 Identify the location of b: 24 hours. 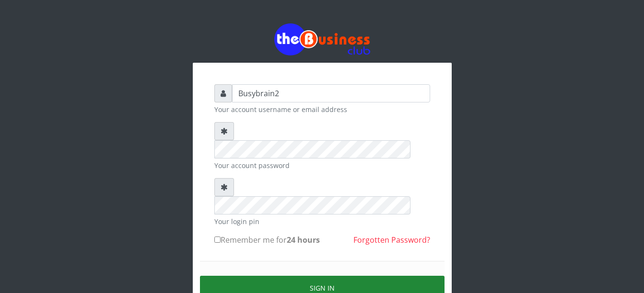
(303, 240).